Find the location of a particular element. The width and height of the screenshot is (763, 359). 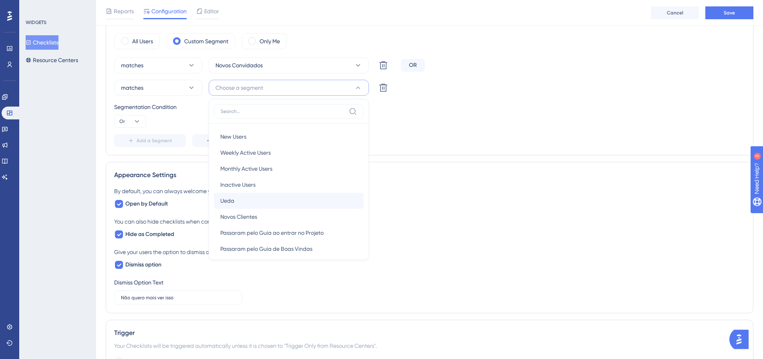

span: Cancel is located at coordinates (674, 13).